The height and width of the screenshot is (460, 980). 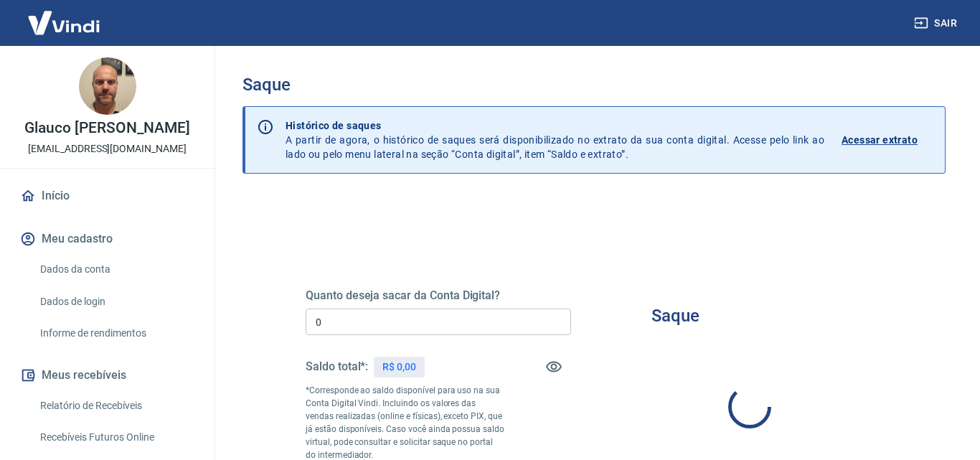 I want to click on a: Início, so click(x=107, y=196).